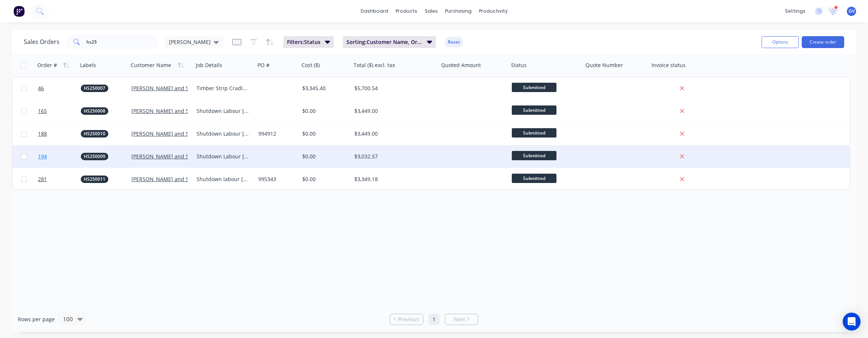  Describe the element at coordinates (95, 179) in the screenshot. I see `button: HS250011` at that location.